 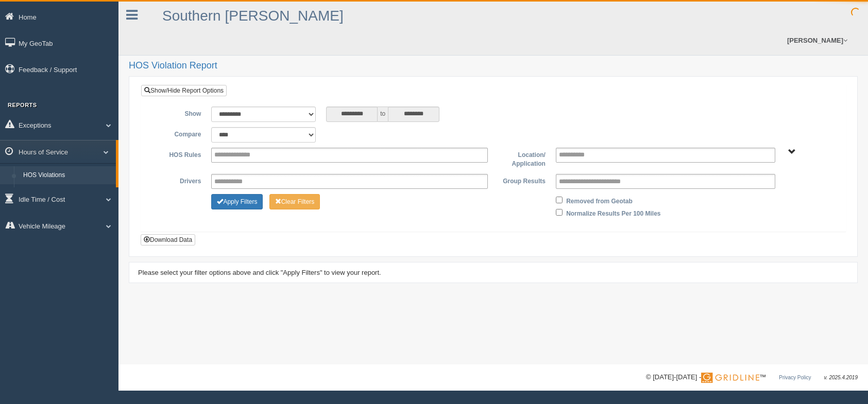 I want to click on img: Gridline, so click(x=730, y=377).